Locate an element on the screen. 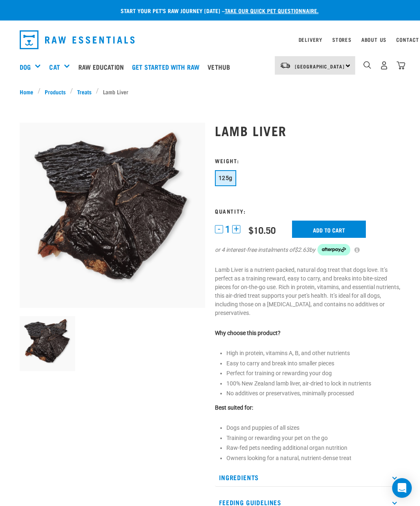  a: Home is located at coordinates (29, 92).